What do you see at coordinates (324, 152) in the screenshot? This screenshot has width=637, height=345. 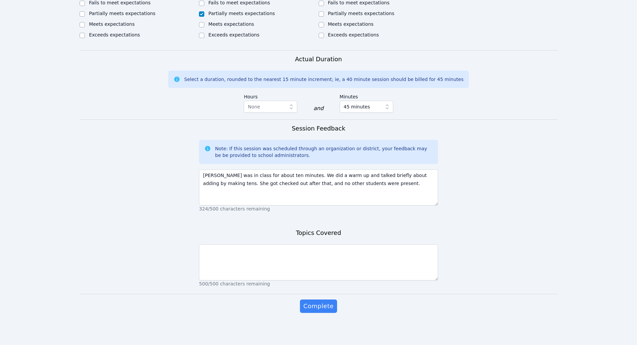 I see `div: Note: If this session was scheduled through an organization or district, your feedback may be be ...` at bounding box center [324, 152].